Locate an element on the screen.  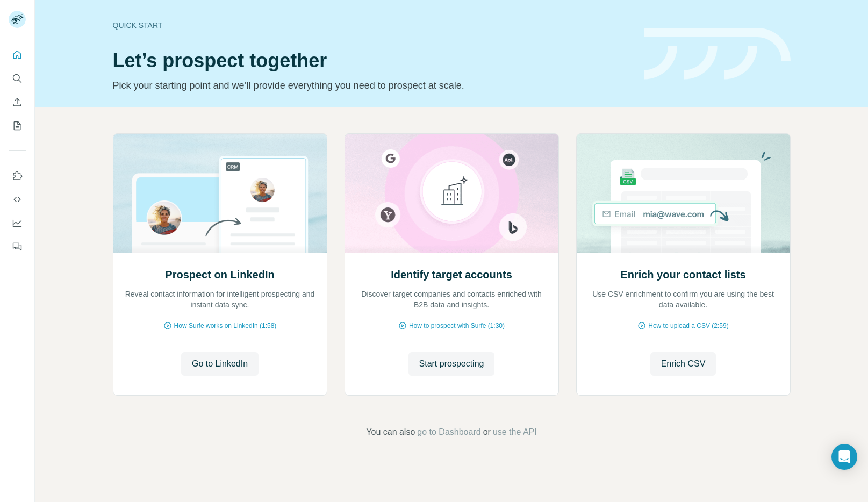
span: How to upload a CSV (2:59) is located at coordinates (688, 326).